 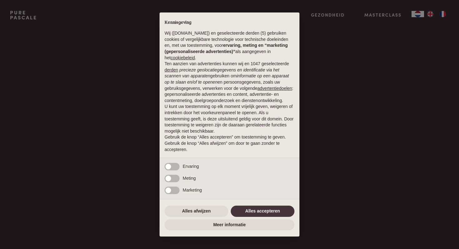 I want to click on button: Meer informatie, so click(x=229, y=225).